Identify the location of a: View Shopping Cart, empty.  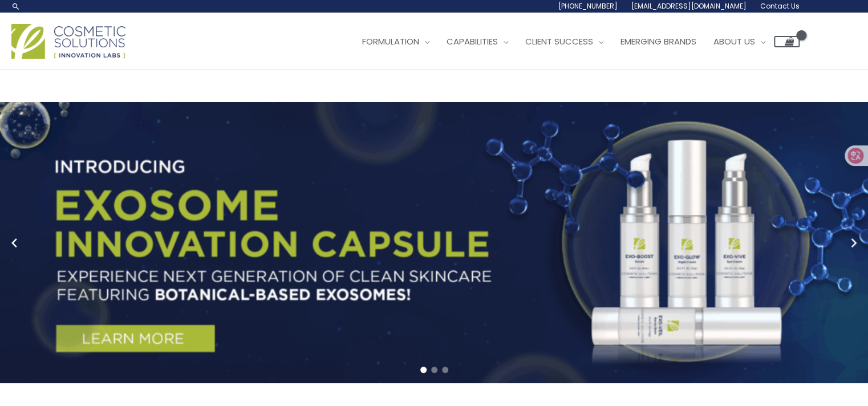
(786, 42).